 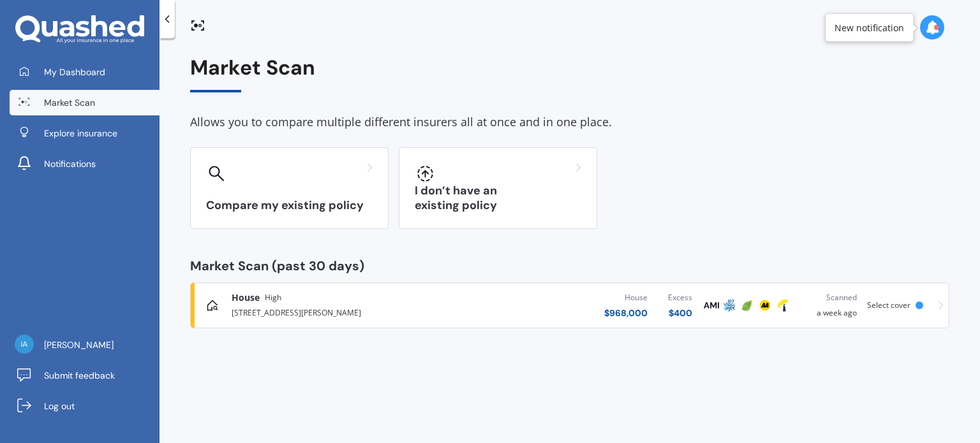 I want to click on span: Select cover, so click(x=889, y=305).